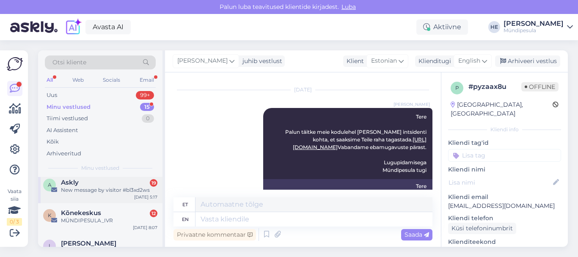  What do you see at coordinates (504, 169) in the screenshot?
I see `p: Kliendi nimi` at bounding box center [504, 169].